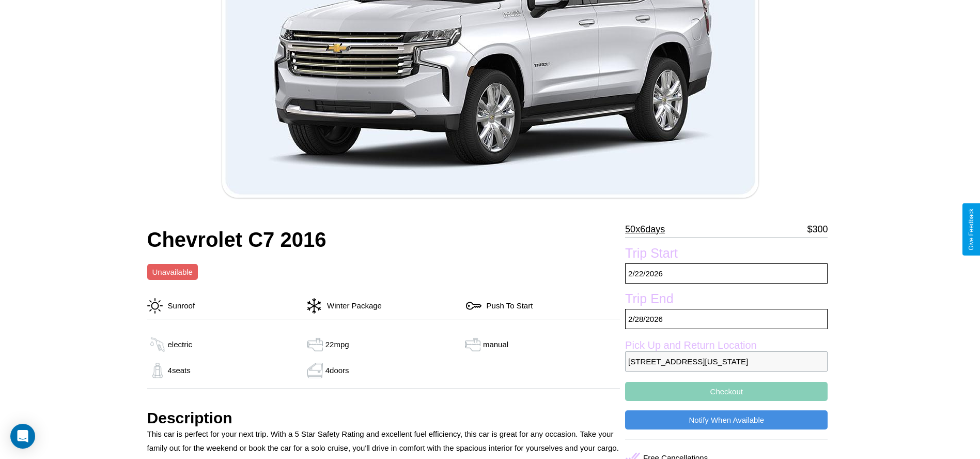 The height and width of the screenshot is (459, 980). I want to click on p: 2 / 22 / 2026, so click(726, 274).